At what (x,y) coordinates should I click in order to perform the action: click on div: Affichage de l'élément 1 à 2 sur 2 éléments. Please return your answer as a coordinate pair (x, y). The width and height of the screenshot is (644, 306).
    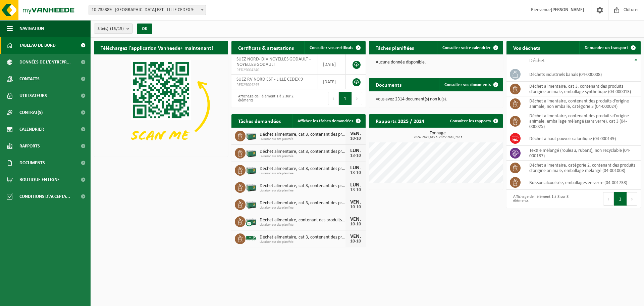
    Looking at the image, I should click on (265, 98).